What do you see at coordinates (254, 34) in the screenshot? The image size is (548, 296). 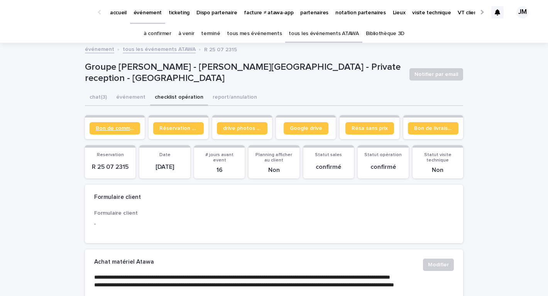 I see `a: tous mes événements` at bounding box center [254, 34].